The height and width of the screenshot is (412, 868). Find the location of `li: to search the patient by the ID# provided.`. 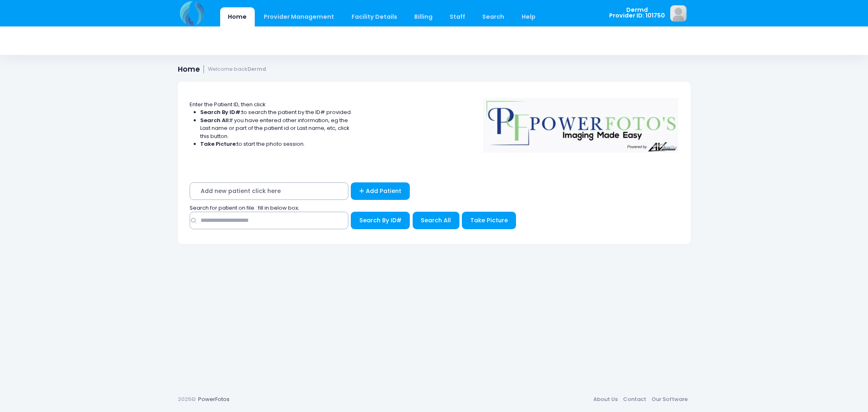

li: to search the patient by the ID# provided. is located at coordinates (276, 112).